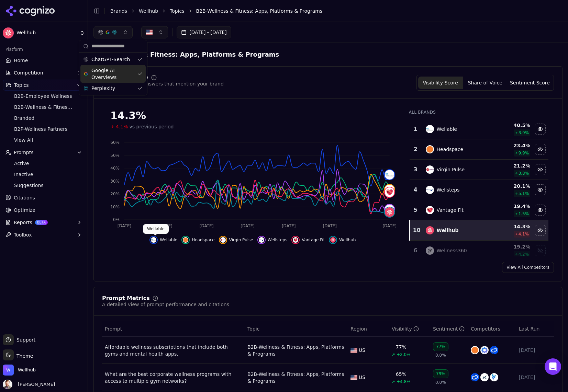 The height and width of the screenshot is (392, 568). I want to click on button: Topics, so click(44, 85).